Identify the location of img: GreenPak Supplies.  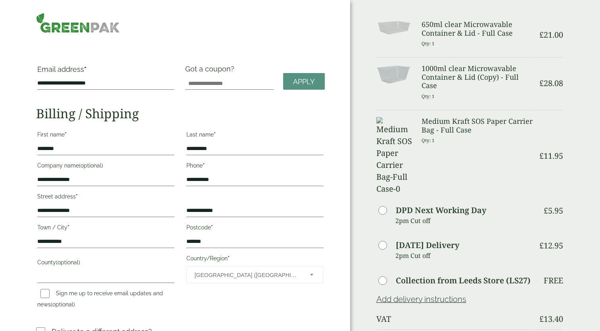
(78, 23).